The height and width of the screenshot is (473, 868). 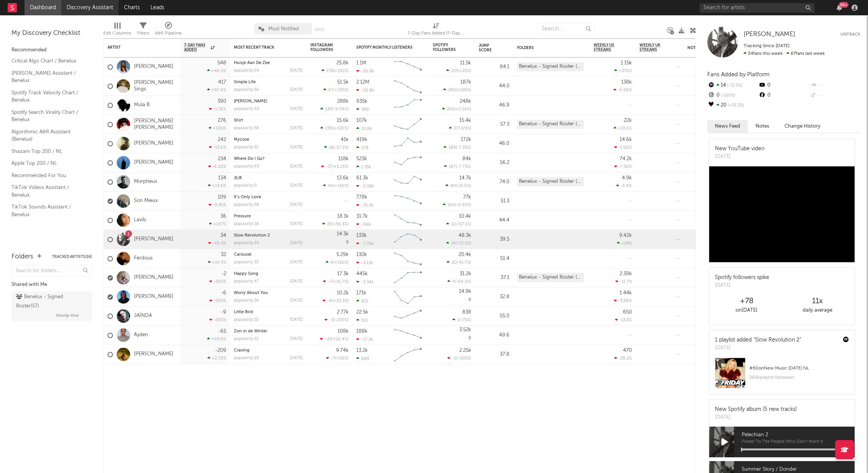 What do you see at coordinates (143, 315) in the screenshot?
I see `a: JAÏNDA` at bounding box center [143, 315].